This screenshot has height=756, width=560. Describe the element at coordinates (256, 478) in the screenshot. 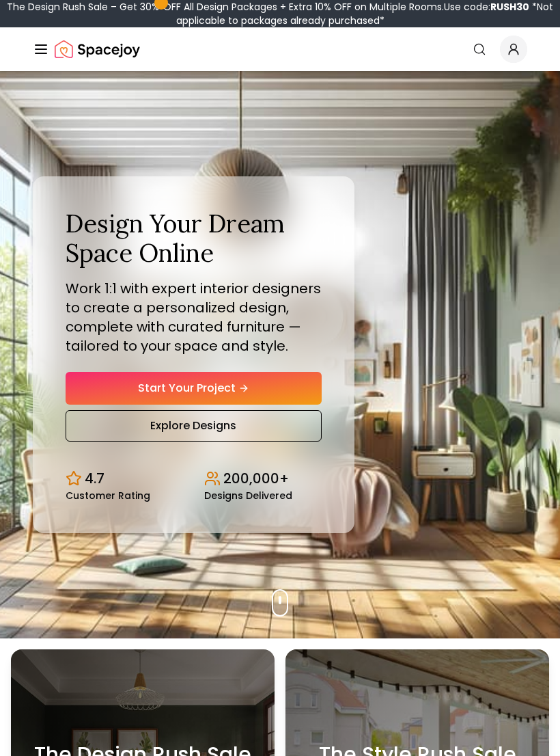

I see `p: 200,000+` at that location.